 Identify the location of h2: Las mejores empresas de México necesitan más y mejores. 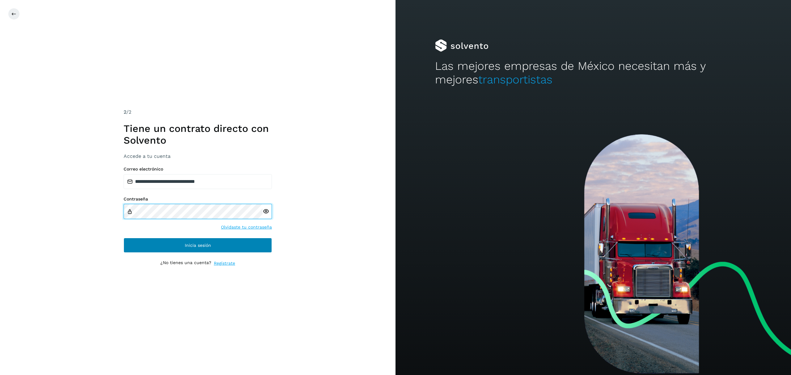
(594, 73).